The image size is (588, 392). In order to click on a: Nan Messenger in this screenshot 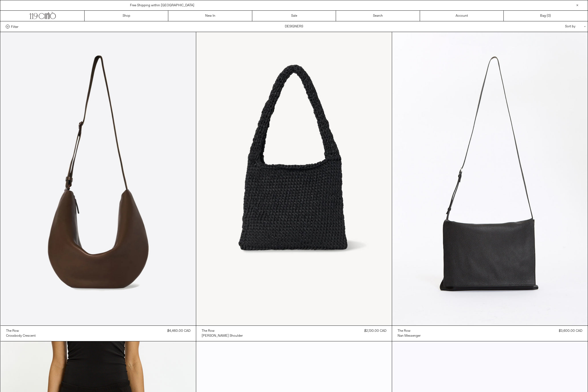, I will do `click(409, 336)`.